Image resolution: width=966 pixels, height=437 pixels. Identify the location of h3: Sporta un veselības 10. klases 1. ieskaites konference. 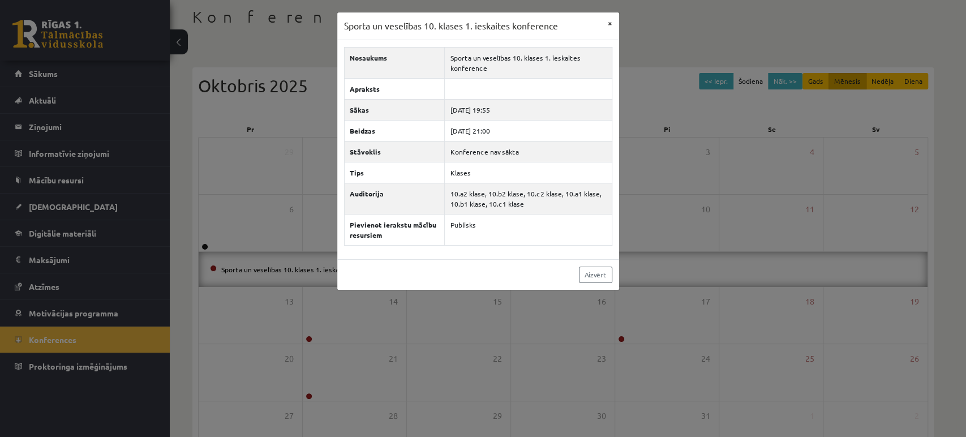
(451, 26).